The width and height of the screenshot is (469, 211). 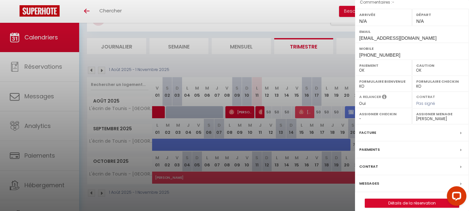 I want to click on label: Paiements, so click(x=369, y=150).